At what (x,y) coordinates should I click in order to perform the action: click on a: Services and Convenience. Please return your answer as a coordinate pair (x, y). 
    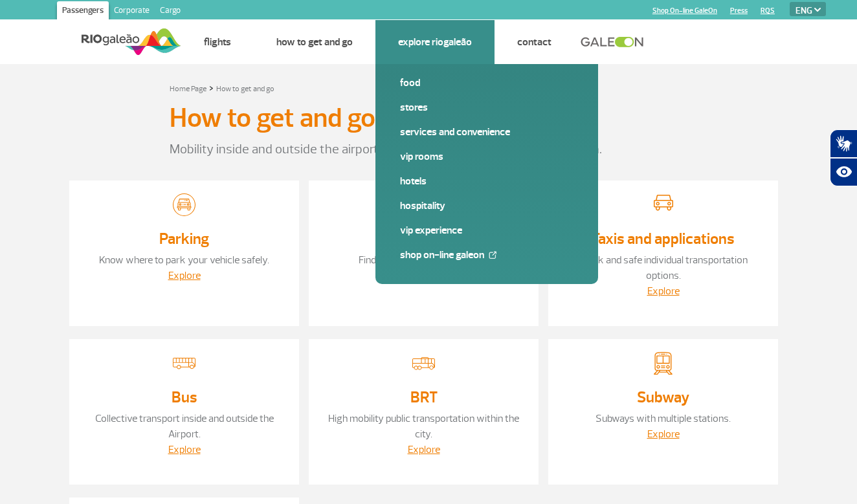
    Looking at the image, I should click on (486, 132).